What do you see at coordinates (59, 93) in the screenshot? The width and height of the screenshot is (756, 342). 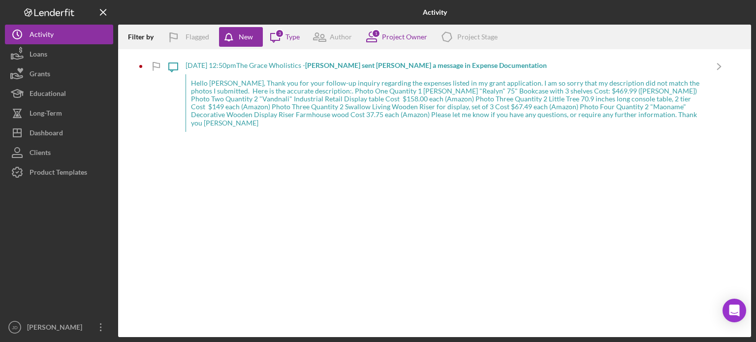 I see `a: Educational` at bounding box center [59, 93].